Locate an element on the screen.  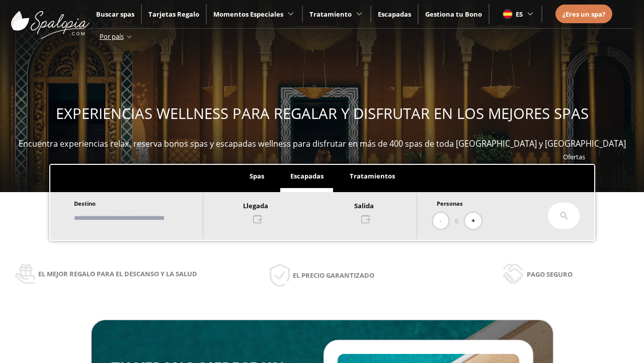
span: Encuentra experiencias relax, reserva bonos spas y escapadas wellness para disfrutar en más de 40... is located at coordinates (322, 144).